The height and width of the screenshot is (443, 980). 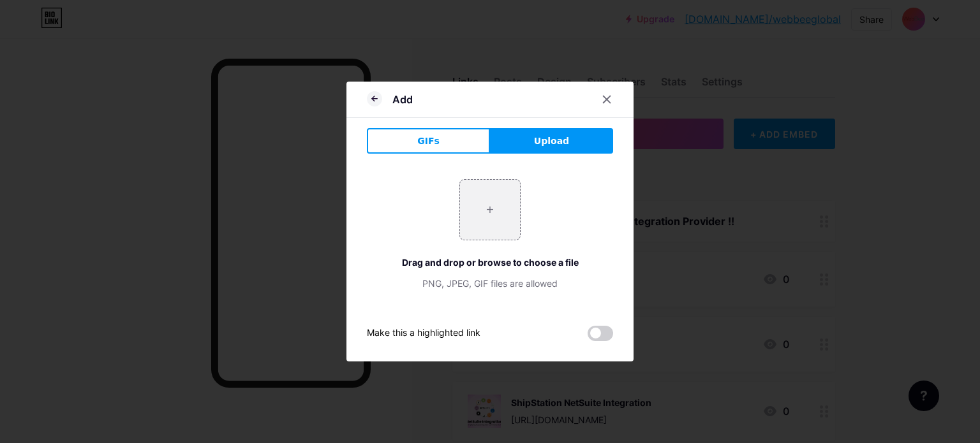 What do you see at coordinates (49, 26) in the screenshot?
I see `div: v 4.0.25` at bounding box center [49, 26].